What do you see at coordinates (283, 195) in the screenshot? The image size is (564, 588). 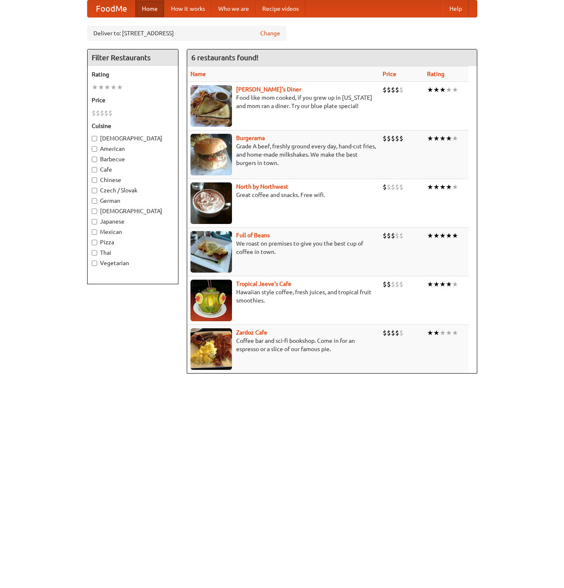 I see `p: Great coffee and snacks. Free wifi.` at bounding box center [283, 195].